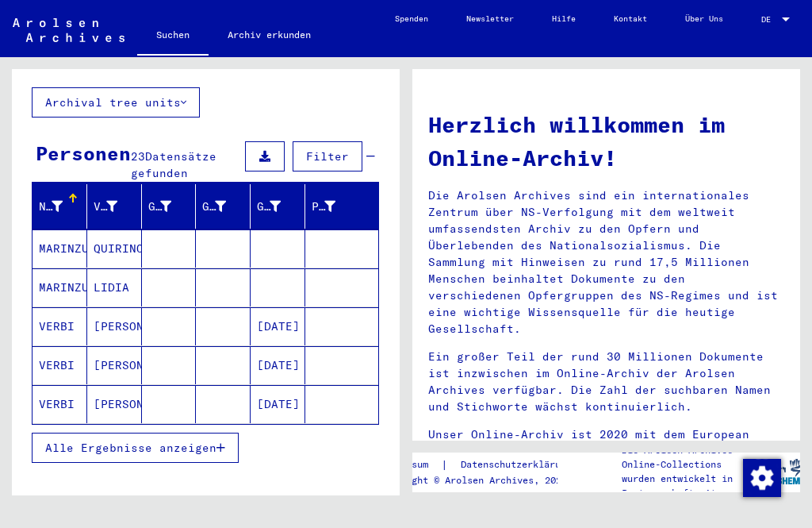  I want to click on mat-header-cell: Geburtsdatum, so click(277, 206).